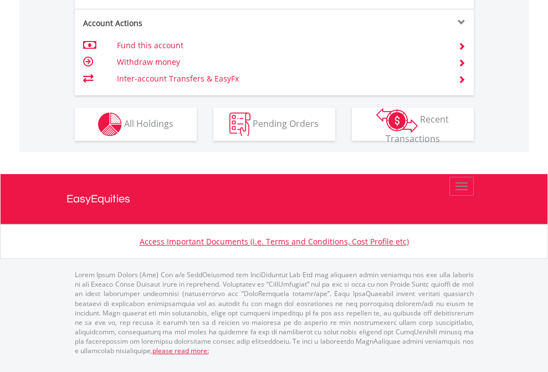  What do you see at coordinates (274, 241) in the screenshot?
I see `a: Access Important Documents (i.e. Terms and Conditions, Cost Profile etc)` at bounding box center [274, 241].